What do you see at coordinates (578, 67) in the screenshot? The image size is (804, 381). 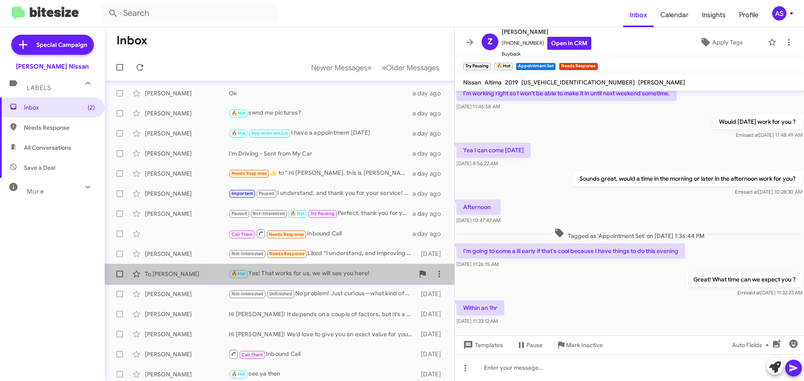 I see `small: Needs Response` at bounding box center [578, 67].